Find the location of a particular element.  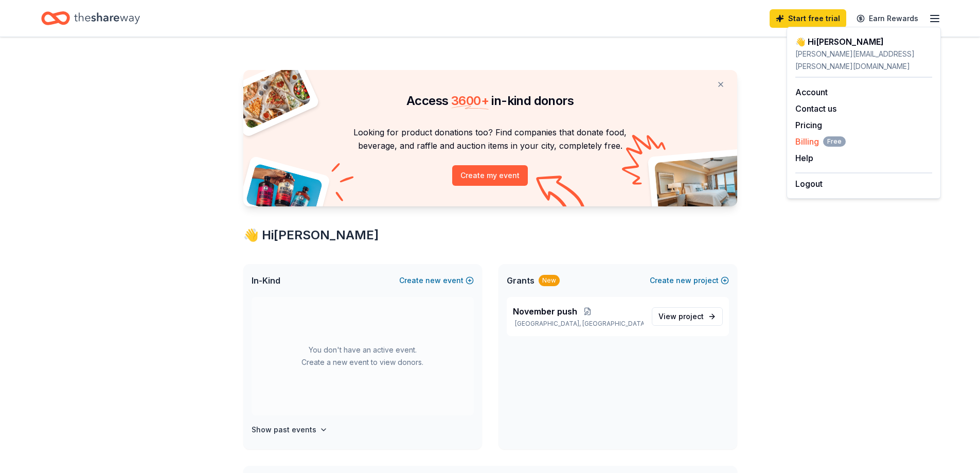

button: Contact us is located at coordinates (817, 108).